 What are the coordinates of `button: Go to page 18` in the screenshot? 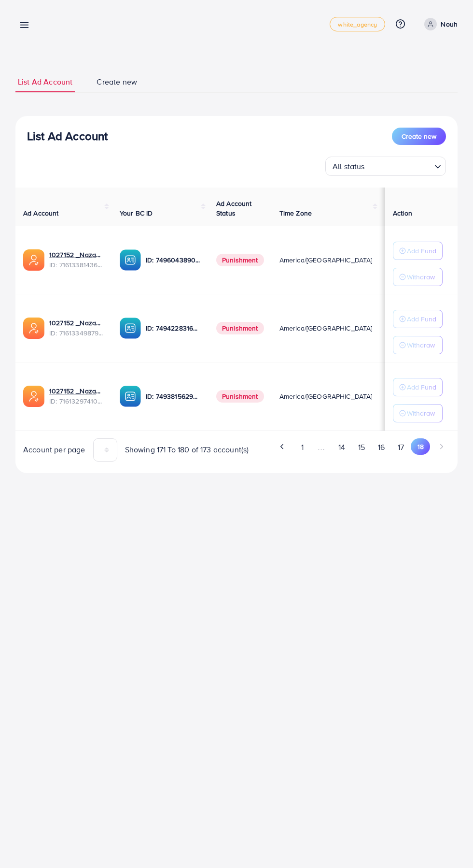 It's located at (420, 447).